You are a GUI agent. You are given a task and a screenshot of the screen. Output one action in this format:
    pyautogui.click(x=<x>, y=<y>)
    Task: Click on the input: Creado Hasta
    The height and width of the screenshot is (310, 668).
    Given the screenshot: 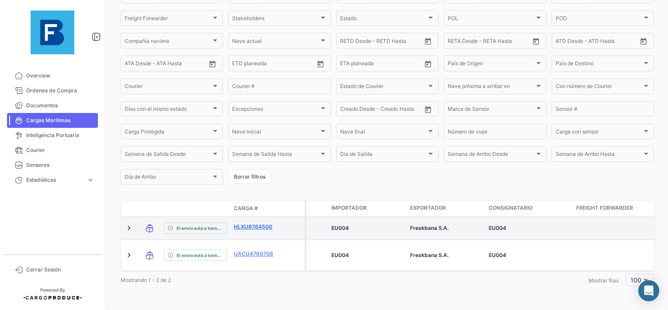 What is the action you would take?
    pyautogui.click(x=401, y=110)
    